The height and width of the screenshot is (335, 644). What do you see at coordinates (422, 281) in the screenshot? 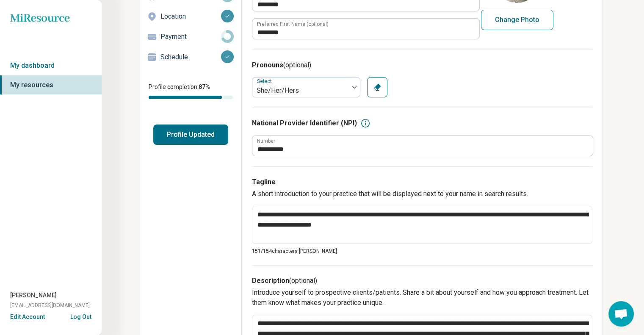
I see `h3: Description` at bounding box center [422, 281].